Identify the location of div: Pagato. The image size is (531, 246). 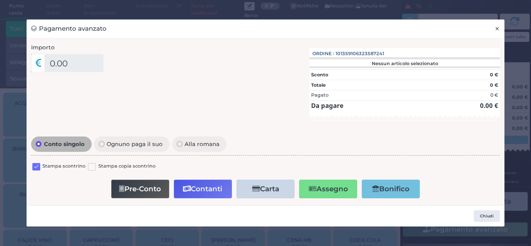
(320, 95).